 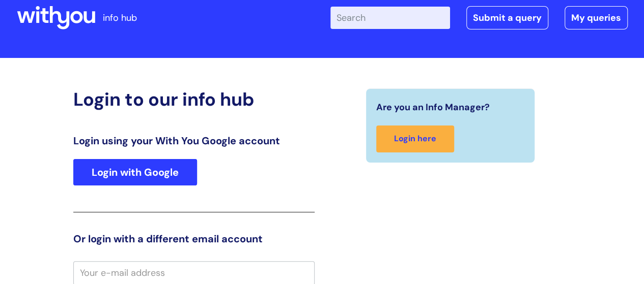 What do you see at coordinates (433, 107) in the screenshot?
I see `span: Are you an Info Manager?` at bounding box center [433, 107].